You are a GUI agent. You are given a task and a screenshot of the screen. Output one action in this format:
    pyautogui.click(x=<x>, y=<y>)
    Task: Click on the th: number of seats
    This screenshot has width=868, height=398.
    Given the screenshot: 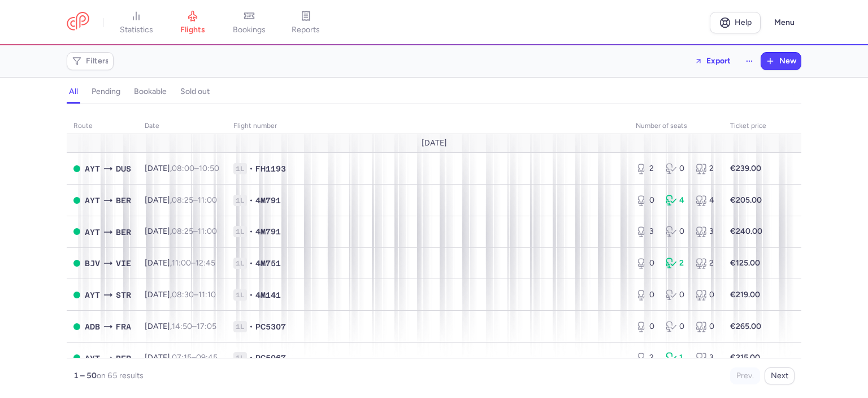 What is the action you would take?
    pyautogui.click(x=676, y=126)
    